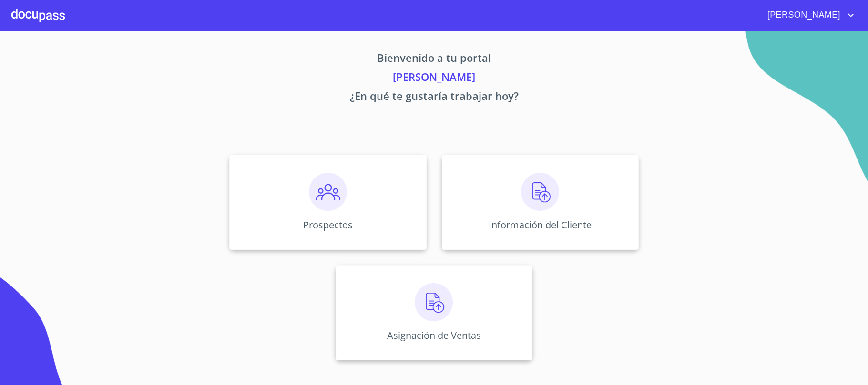 The height and width of the screenshot is (385, 868). Describe the element at coordinates (540, 225) in the screenshot. I see `p: Información del Cliente` at that location.